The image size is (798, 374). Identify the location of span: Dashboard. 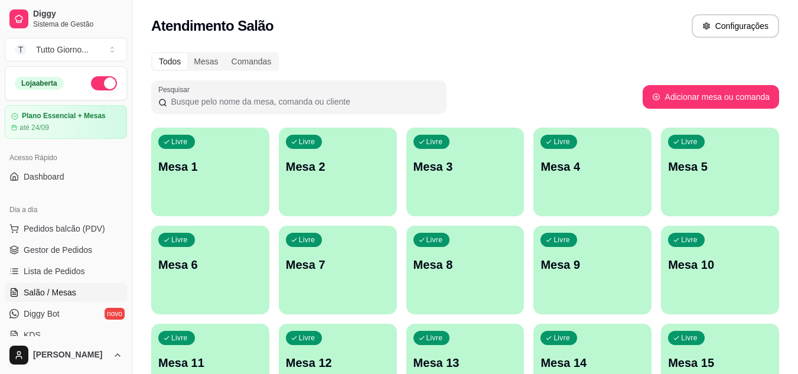
(44, 177).